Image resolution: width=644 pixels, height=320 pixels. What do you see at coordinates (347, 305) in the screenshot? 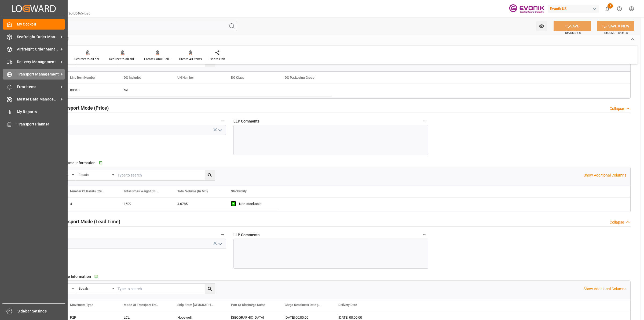
I see `span: Delivery Date` at bounding box center [347, 305].